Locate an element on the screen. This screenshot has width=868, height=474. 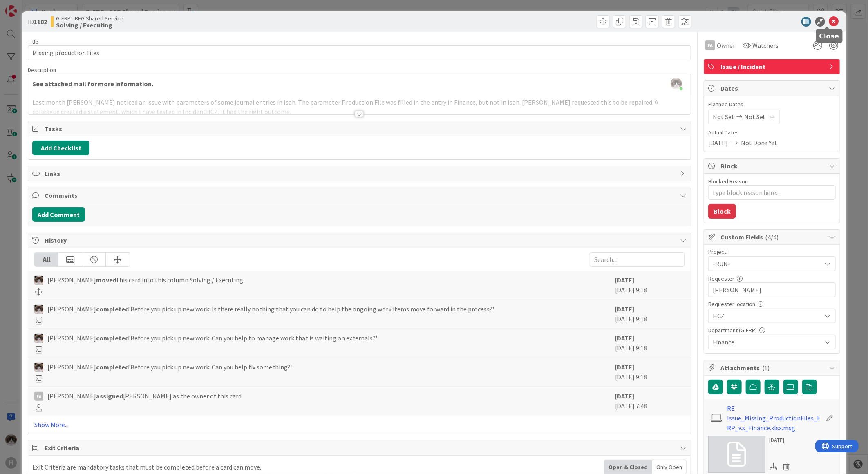
img: cF1764xS6KQF0UDQ8Ib5fgQIGsMebhp9.jfif is located at coordinates (676, 84).